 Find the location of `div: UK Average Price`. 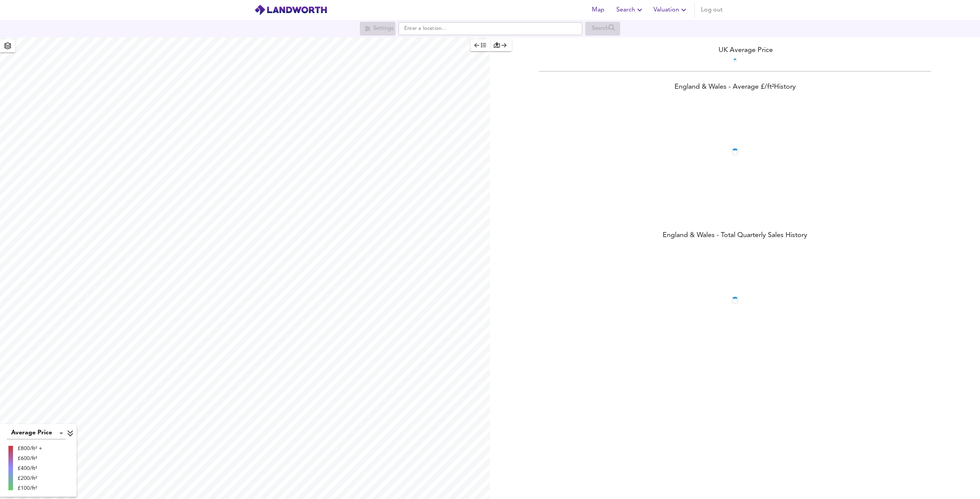

div: UK Average Price is located at coordinates (735, 50).